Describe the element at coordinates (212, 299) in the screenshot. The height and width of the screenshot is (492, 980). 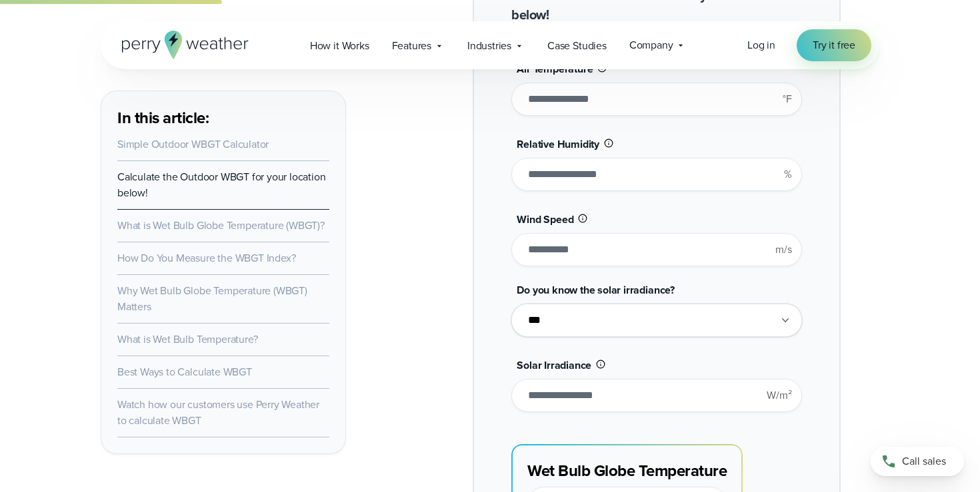
I see `a: Why Wet Bulb Globe Temperature (WBGT) Matters` at that location.